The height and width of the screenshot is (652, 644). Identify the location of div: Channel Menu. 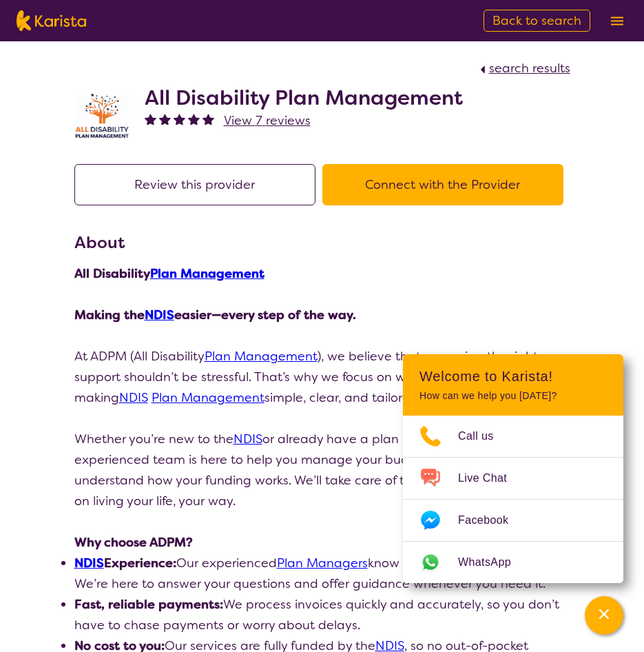
(513, 468).